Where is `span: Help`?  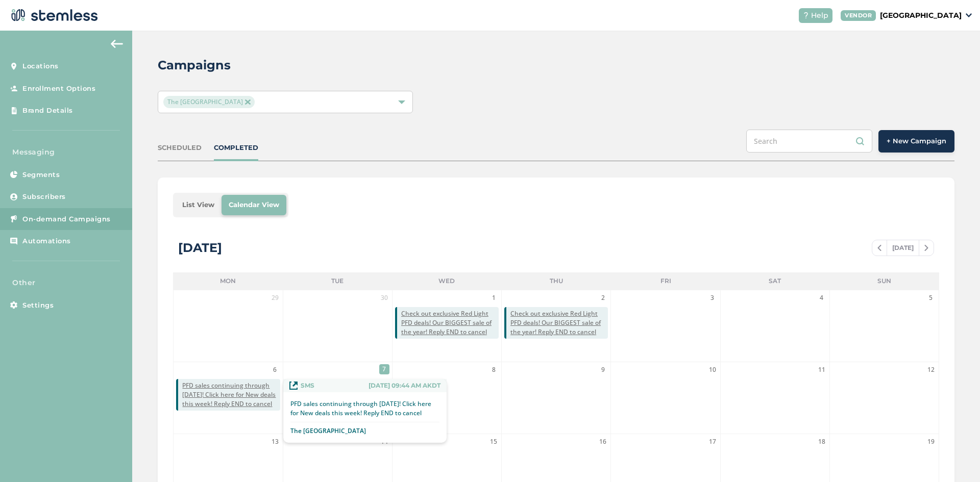
span: Help is located at coordinates (820, 16).